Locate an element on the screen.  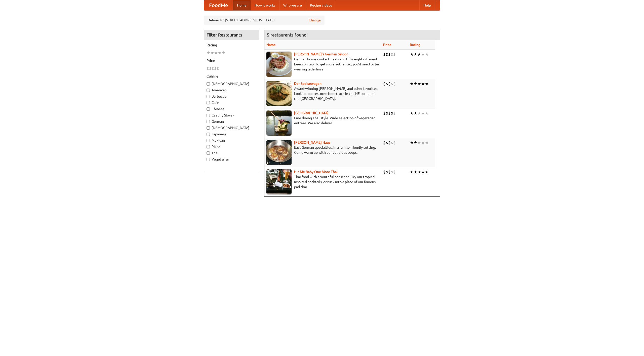
a: FoodMe is located at coordinates (218, 6).